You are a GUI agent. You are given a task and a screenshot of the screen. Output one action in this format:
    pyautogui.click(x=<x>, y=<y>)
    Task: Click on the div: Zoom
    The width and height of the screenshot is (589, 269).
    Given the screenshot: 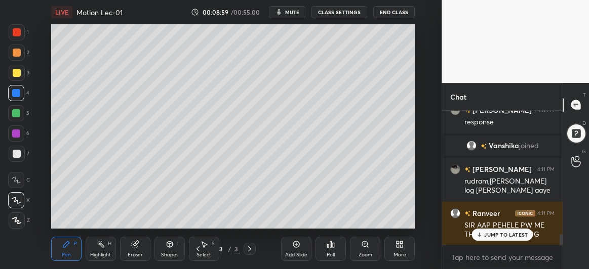 What is the action you would take?
    pyautogui.click(x=365, y=255)
    